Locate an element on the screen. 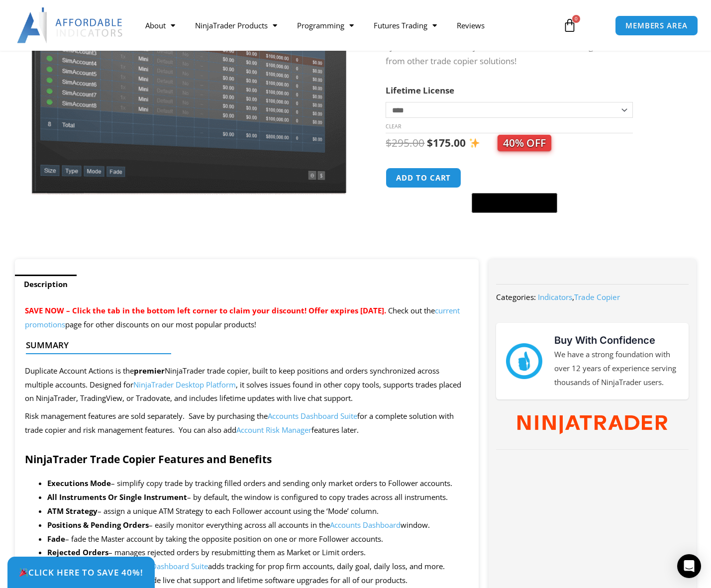  span: Click Here to save 40%! is located at coordinates (81, 572).